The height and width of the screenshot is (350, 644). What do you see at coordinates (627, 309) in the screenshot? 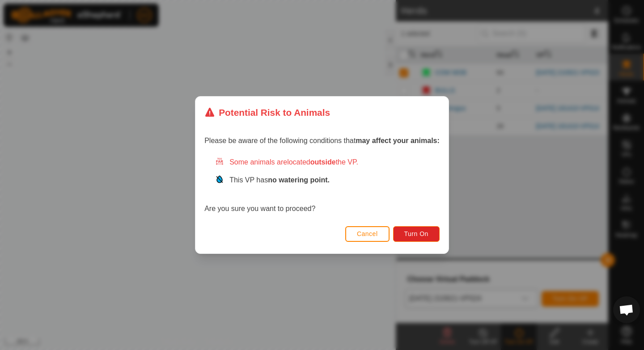
I see `a: Open chat` at bounding box center [627, 309].